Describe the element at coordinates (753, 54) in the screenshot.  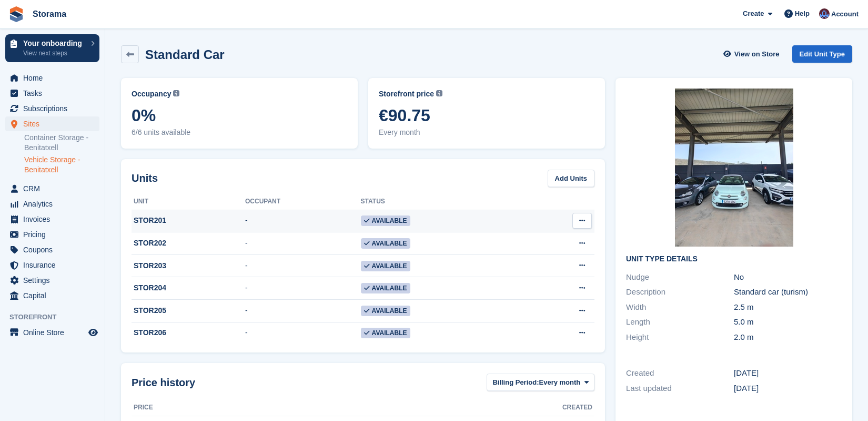
I see `a: View on Store` at that location.